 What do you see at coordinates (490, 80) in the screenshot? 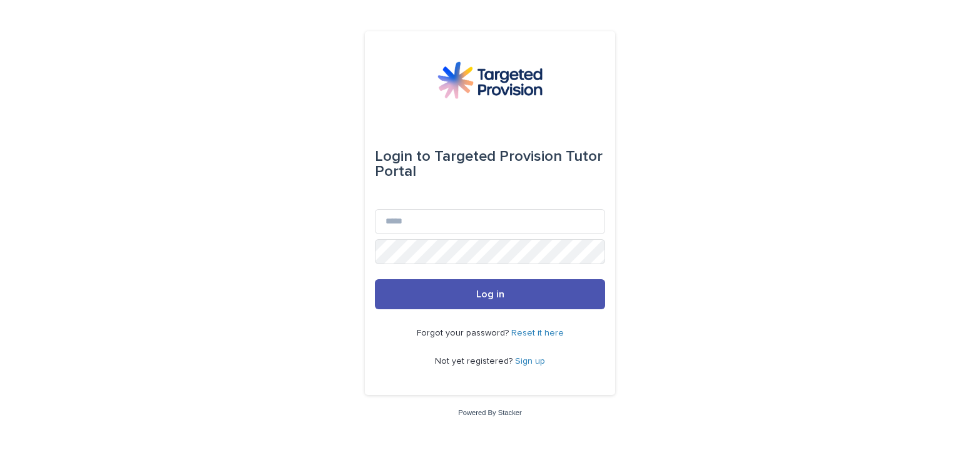
I see `img: M5nRWzHhSzIhMunXDL62` at bounding box center [490, 80].